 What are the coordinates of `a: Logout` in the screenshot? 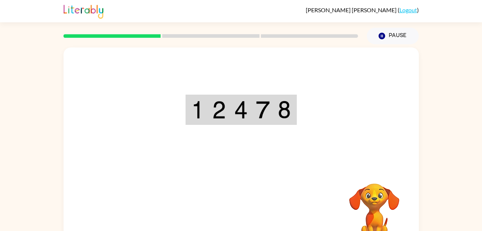 It's located at (408, 10).